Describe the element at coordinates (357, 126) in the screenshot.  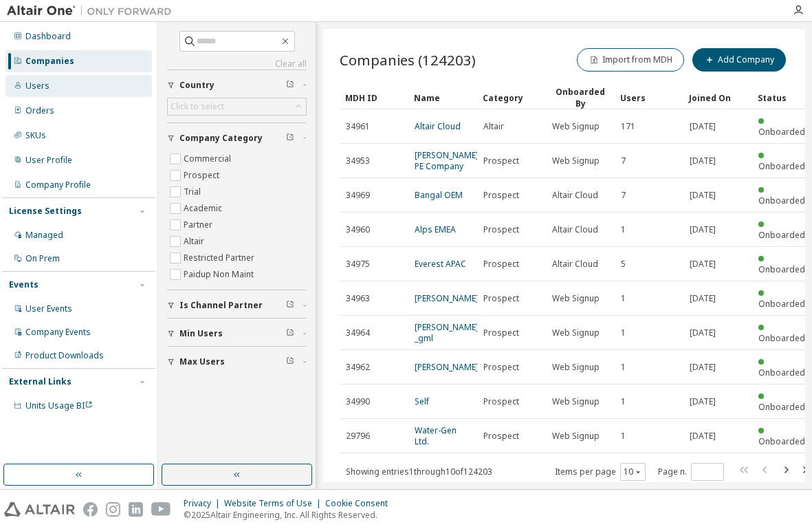
I see `span: 34961` at that location.